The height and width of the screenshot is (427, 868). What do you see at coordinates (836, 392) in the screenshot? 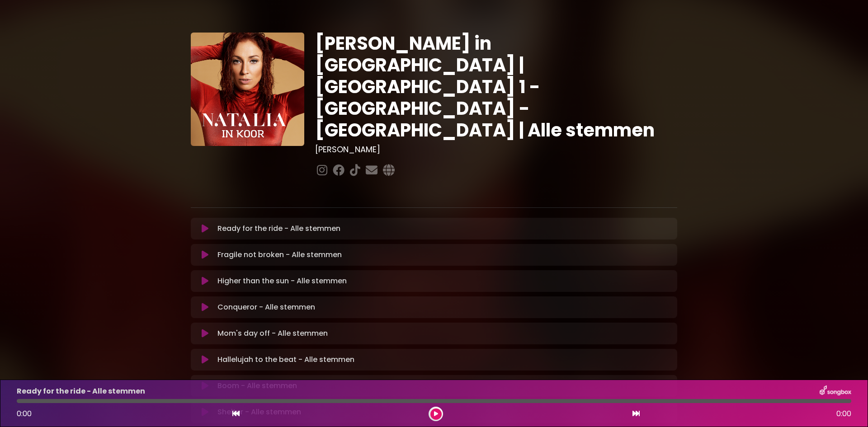
I see `img: songbox-logo-white.png` at bounding box center [836, 392].